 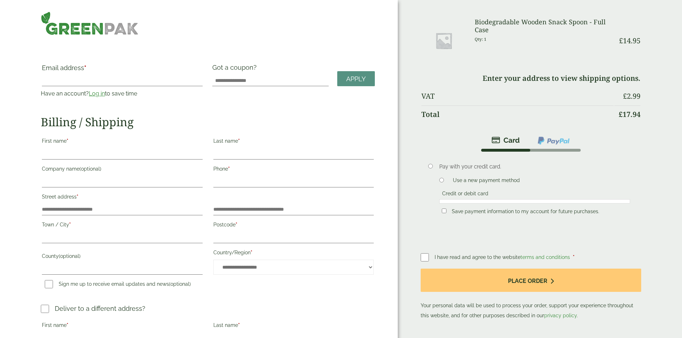 I want to click on img: ppcp-gateway.png, so click(x=554, y=141).